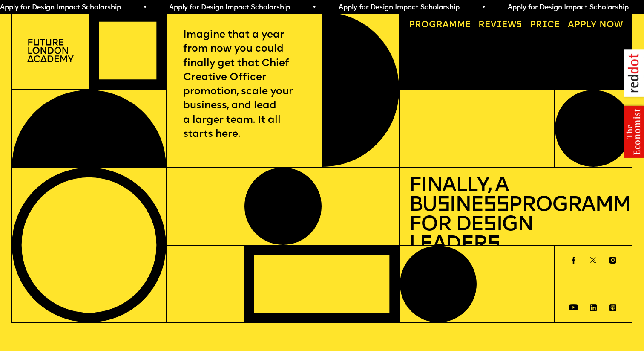  I want to click on span: a, so click(446, 25).